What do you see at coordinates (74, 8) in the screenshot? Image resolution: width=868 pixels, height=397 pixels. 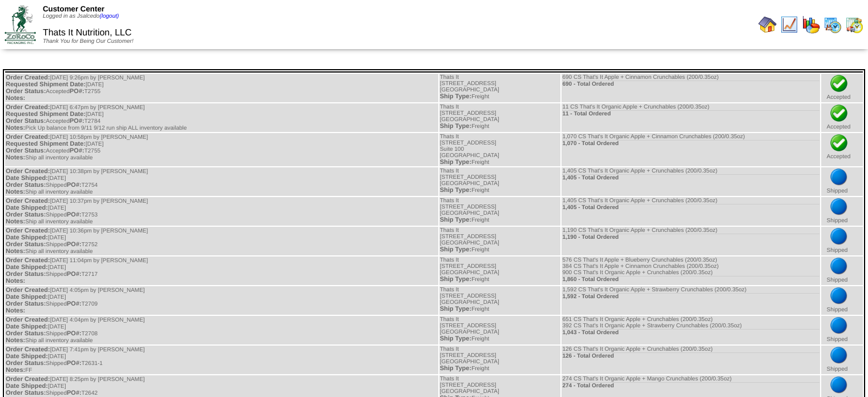 I see `span: Customer Center` at bounding box center [74, 8].